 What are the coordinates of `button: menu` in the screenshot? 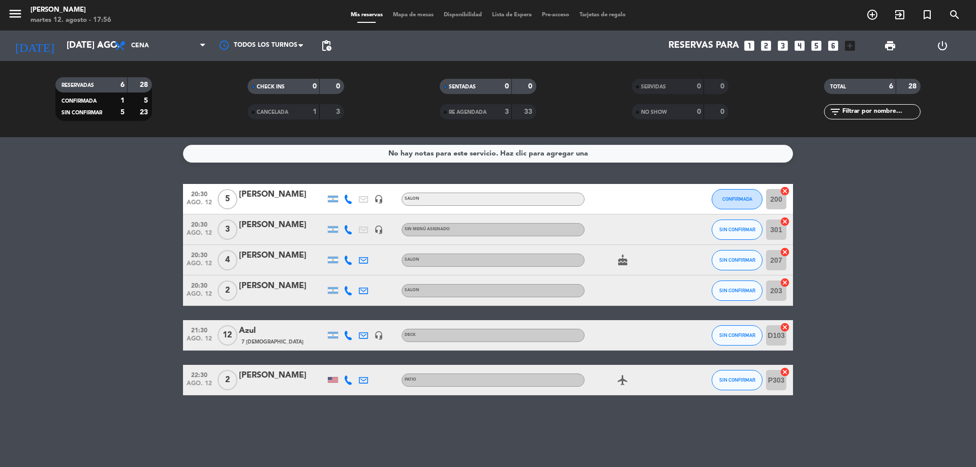 It's located at (15, 15).